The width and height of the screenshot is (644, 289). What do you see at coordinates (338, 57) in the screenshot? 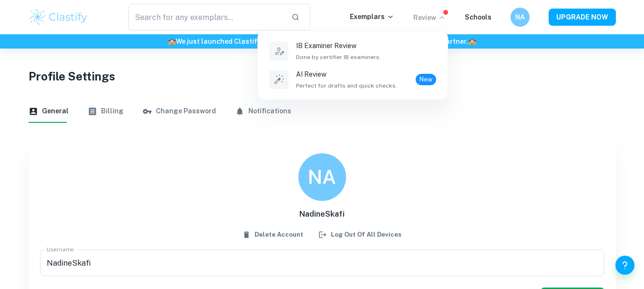
I see `span: Done by certifier IB examiners.` at bounding box center [338, 57].